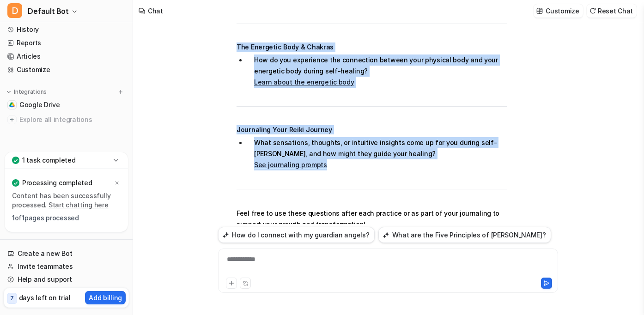  I want to click on a: Explore all integrations, so click(66, 120).